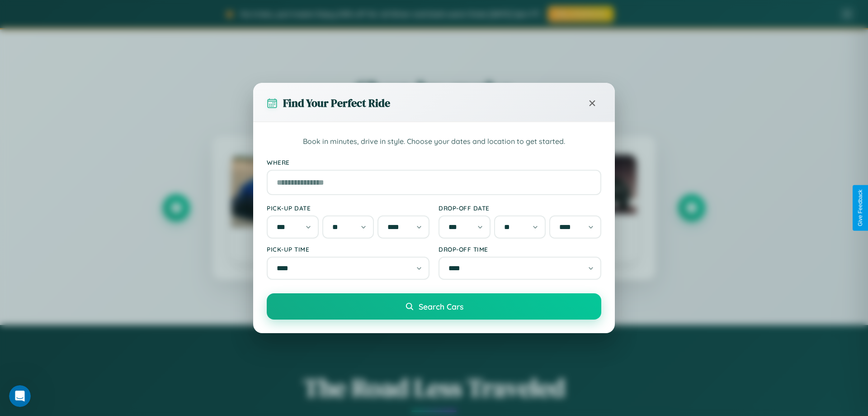 This screenshot has height=416, width=868. Describe the element at coordinates (434, 306) in the screenshot. I see `button: Search Cars` at that location.